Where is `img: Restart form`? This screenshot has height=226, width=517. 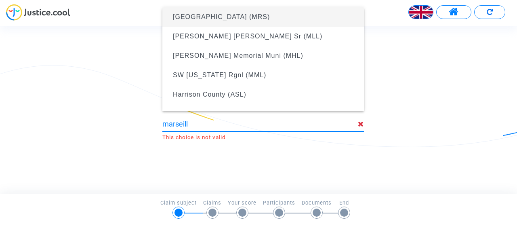 img: Restart form is located at coordinates (490, 12).